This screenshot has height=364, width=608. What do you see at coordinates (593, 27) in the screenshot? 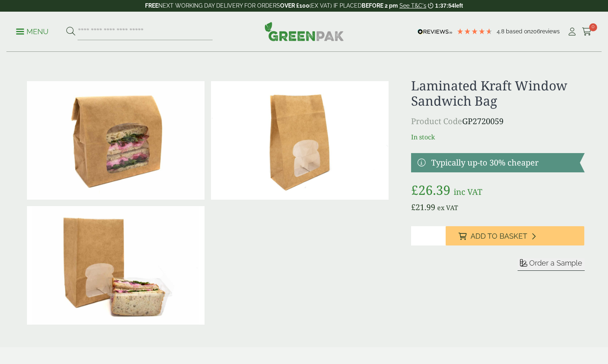
I see `span: 0` at bounding box center [593, 27].